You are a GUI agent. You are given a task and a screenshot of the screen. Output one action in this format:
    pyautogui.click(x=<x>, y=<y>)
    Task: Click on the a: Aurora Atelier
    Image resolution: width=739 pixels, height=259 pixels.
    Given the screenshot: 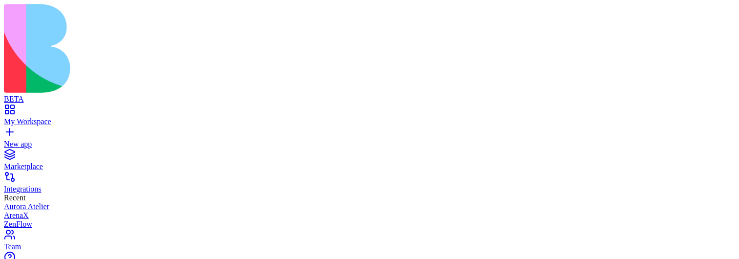 What is the action you would take?
    pyautogui.click(x=370, y=207)
    